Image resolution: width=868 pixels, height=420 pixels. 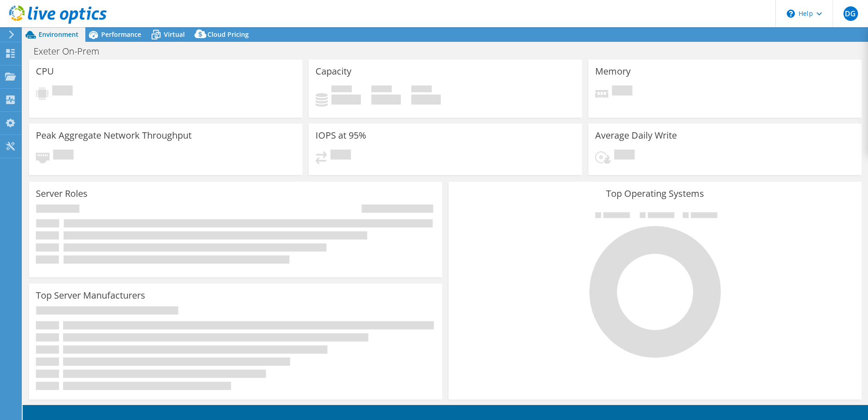 I want to click on span: Environment, so click(x=59, y=34).